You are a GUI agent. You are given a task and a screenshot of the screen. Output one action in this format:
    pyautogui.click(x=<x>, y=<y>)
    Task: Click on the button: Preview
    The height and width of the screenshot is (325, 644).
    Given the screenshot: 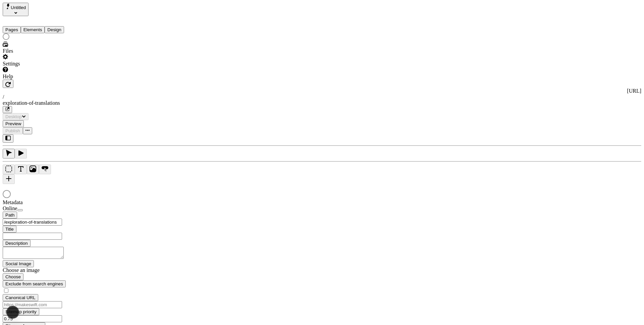 What is the action you would take?
    pyautogui.click(x=13, y=123)
    